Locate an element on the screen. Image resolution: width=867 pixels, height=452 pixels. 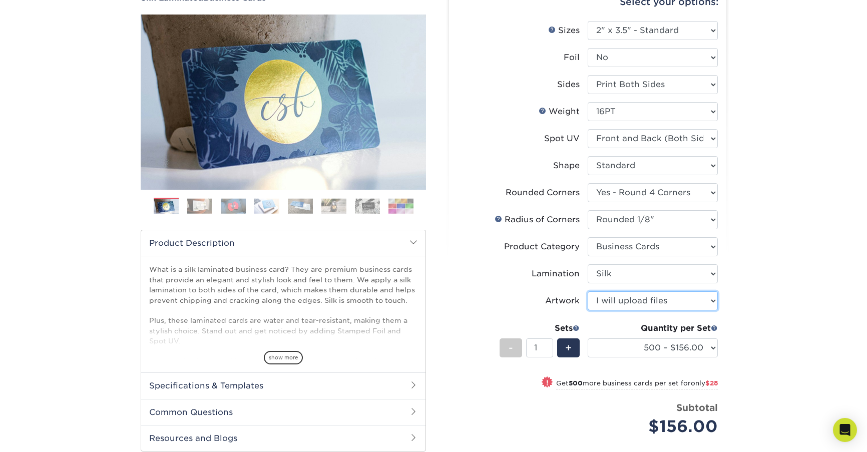
small: Get more business cards per set for is located at coordinates (637, 384).